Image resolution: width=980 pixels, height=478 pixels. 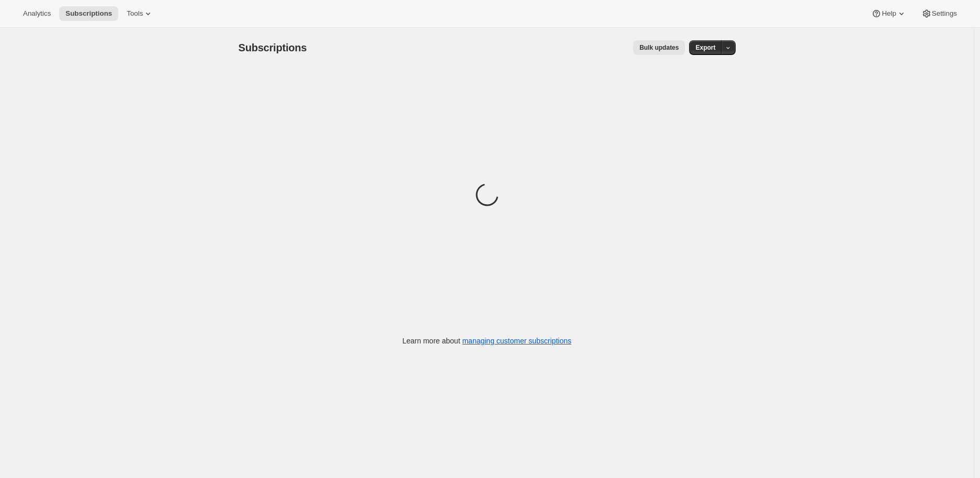 I want to click on button: Tools, so click(x=140, y=14).